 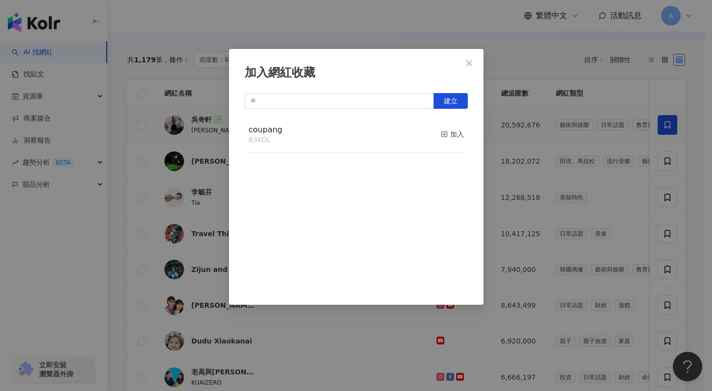 What do you see at coordinates (356, 73) in the screenshot?
I see `div: 加入網紅收藏` at bounding box center [356, 73].